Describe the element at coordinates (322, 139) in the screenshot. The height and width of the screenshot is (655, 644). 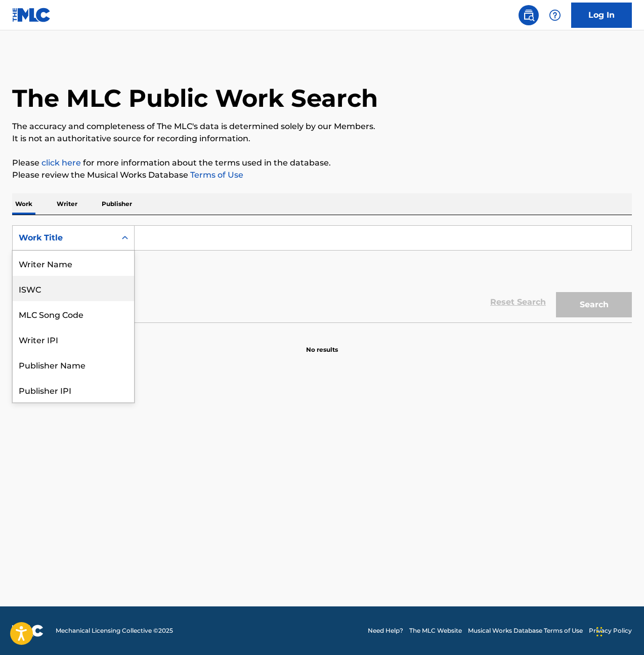
I see `p: It is not an authoritative source for recording information.` at that location.